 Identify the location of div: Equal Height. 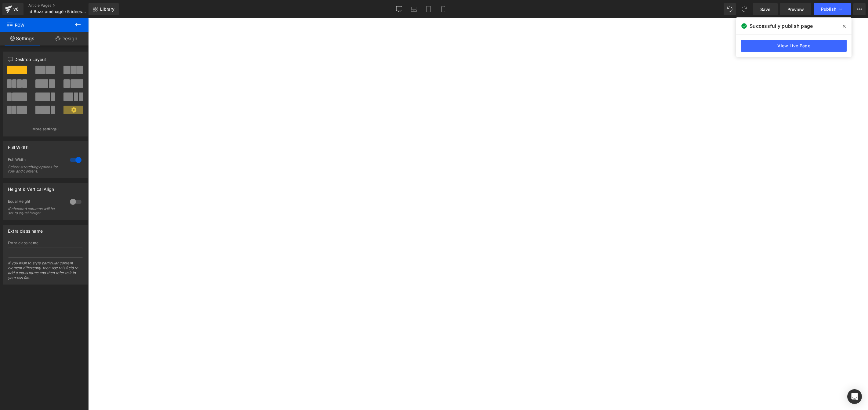
(36, 202).